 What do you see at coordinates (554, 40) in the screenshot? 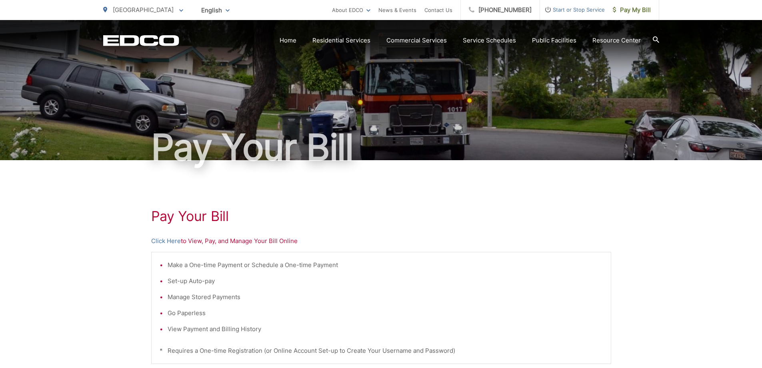
I see `a: Public Facilities` at bounding box center [554, 40].